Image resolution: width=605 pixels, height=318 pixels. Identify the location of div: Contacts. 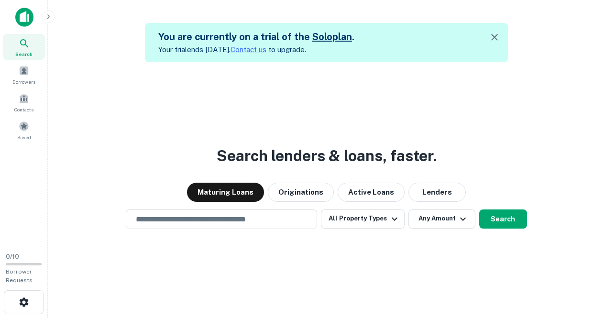
(24, 102).